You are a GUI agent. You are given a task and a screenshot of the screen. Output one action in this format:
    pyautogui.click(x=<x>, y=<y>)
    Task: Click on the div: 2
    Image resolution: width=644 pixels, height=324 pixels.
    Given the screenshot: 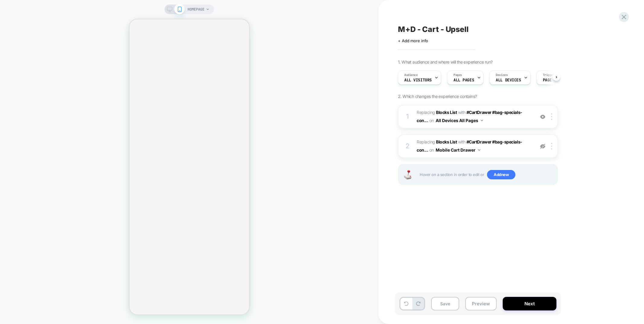 What is the action you would take?
    pyautogui.click(x=408, y=146)
    